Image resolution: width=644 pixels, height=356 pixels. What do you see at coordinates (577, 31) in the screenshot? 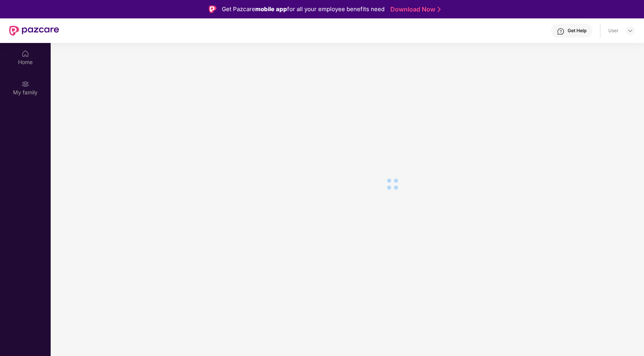
I see `div: Get Help` at bounding box center [577, 31].